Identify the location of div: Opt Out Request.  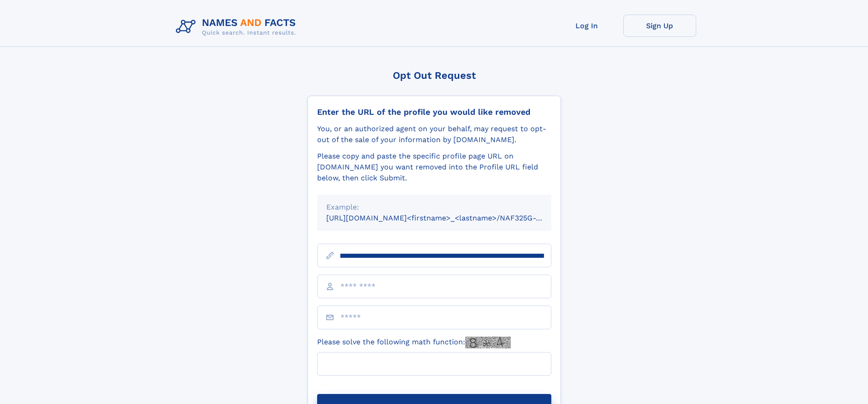
(434, 75).